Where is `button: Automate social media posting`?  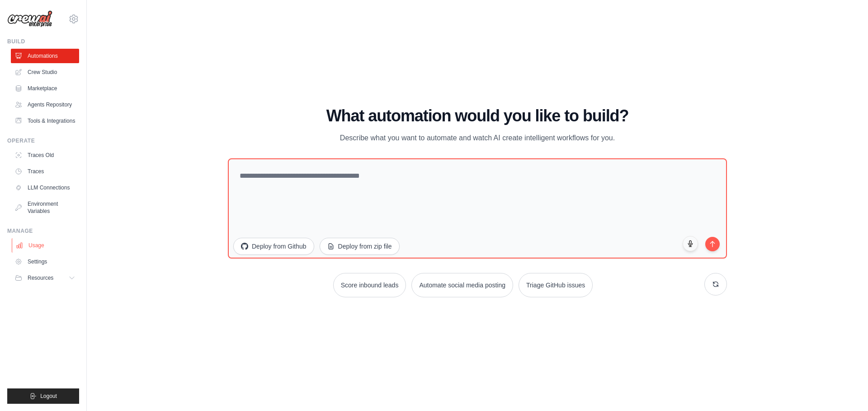
button: Automate social media posting is located at coordinates (462, 285).